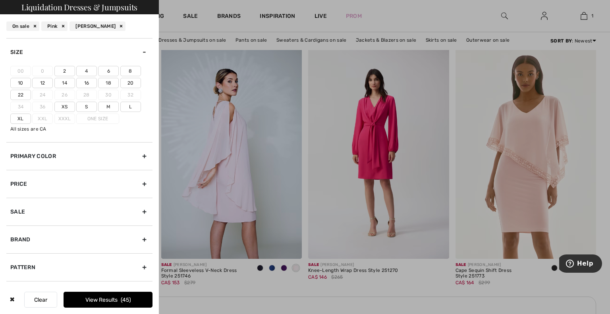 The width and height of the screenshot is (610, 314). What do you see at coordinates (108, 107) in the screenshot?
I see `label: M` at bounding box center [108, 107].